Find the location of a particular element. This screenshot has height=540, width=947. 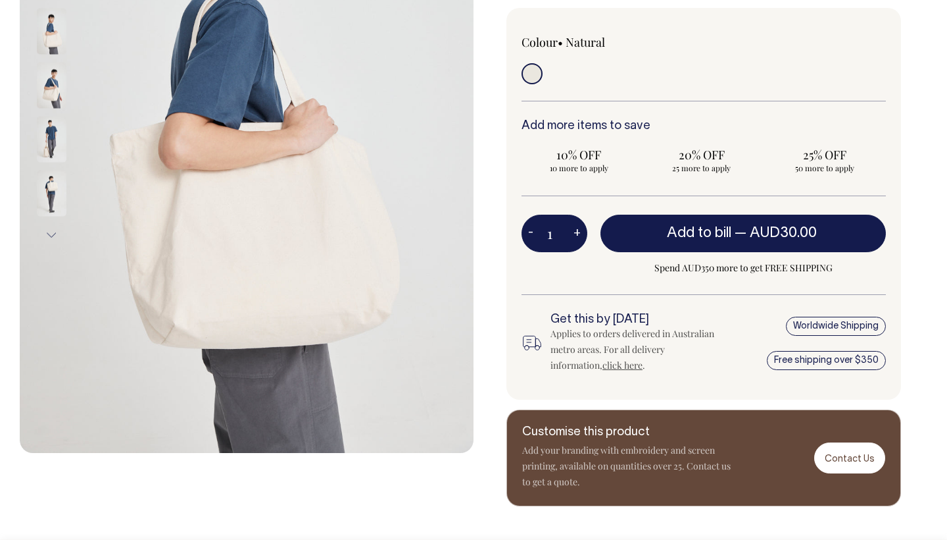

span: 10% OFF is located at coordinates (579, 155).